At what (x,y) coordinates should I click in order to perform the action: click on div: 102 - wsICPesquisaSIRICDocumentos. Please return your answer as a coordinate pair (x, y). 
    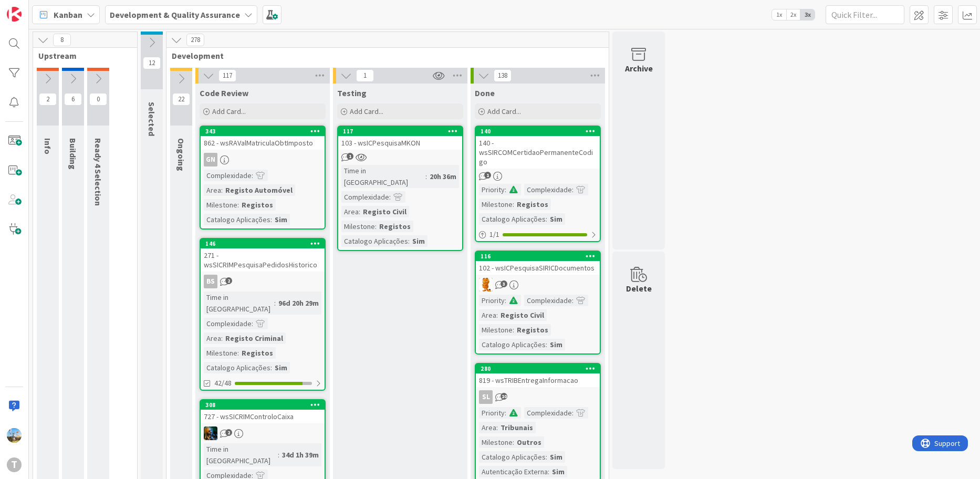
    Looking at the image, I should click on (537, 268).